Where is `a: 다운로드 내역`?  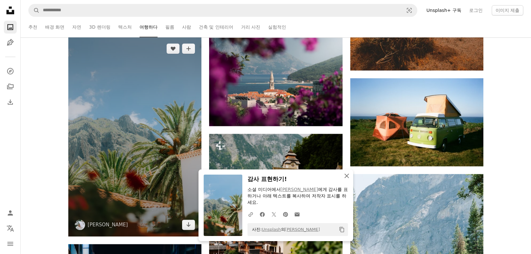 a: 다운로드 내역 is located at coordinates (10, 102).